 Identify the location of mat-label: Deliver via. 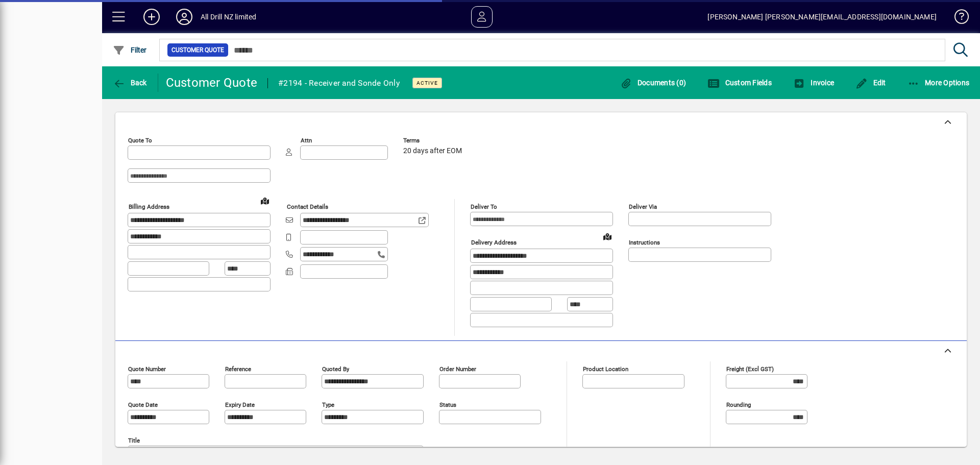
(642, 207).